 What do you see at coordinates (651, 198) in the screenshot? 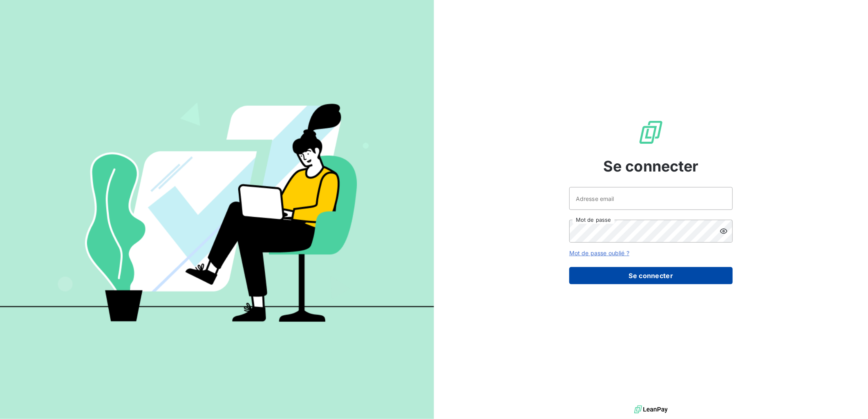
I see `input: placeholder` at bounding box center [651, 198].